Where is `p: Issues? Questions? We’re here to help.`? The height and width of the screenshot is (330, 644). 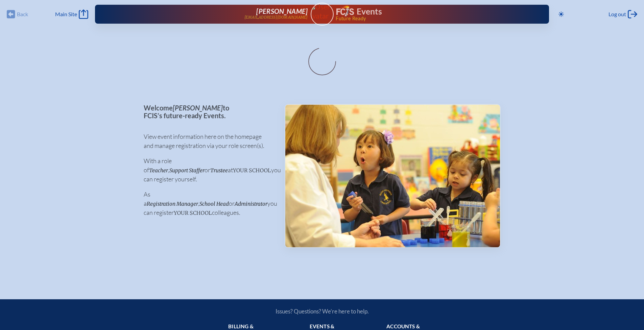 p: Issues? Questions? We’re here to help. is located at coordinates (322, 311).